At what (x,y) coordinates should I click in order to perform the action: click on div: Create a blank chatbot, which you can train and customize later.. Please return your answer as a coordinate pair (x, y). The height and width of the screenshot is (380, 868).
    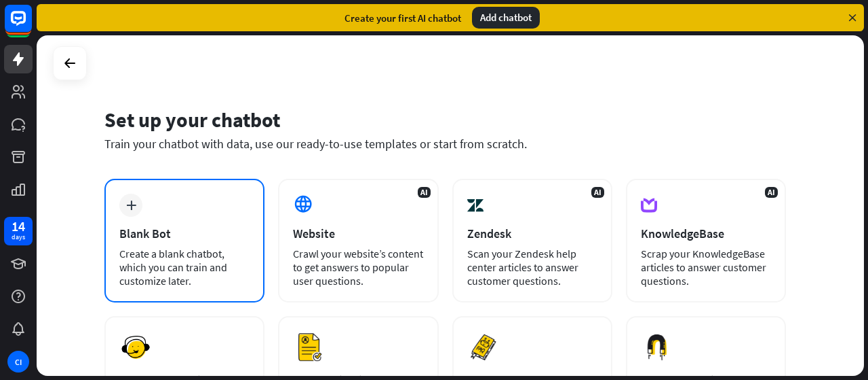
    Looking at the image, I should click on (185, 267).